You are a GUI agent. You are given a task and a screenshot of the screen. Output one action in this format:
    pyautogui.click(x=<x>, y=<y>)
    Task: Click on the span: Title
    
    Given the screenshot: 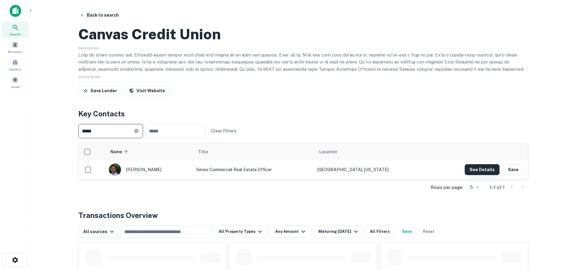 What is the action you would take?
    pyautogui.click(x=207, y=152)
    